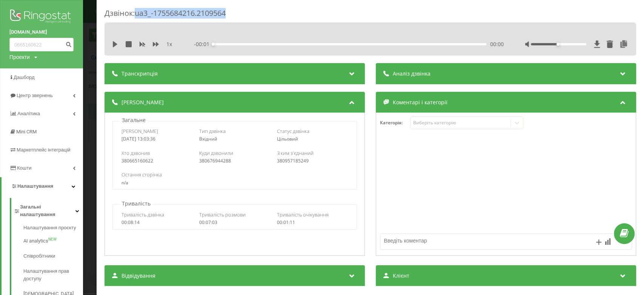 The width and height of the screenshot is (644, 295). Describe the element at coordinates (143, 215) in the screenshot. I see `span: Тривалість дзвінка` at that location.